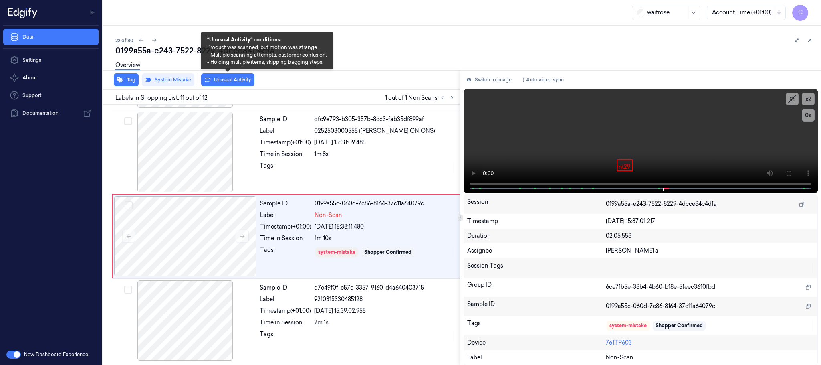  Describe the element at coordinates (489, 80) in the screenshot. I see `button: Switch to image` at that location.